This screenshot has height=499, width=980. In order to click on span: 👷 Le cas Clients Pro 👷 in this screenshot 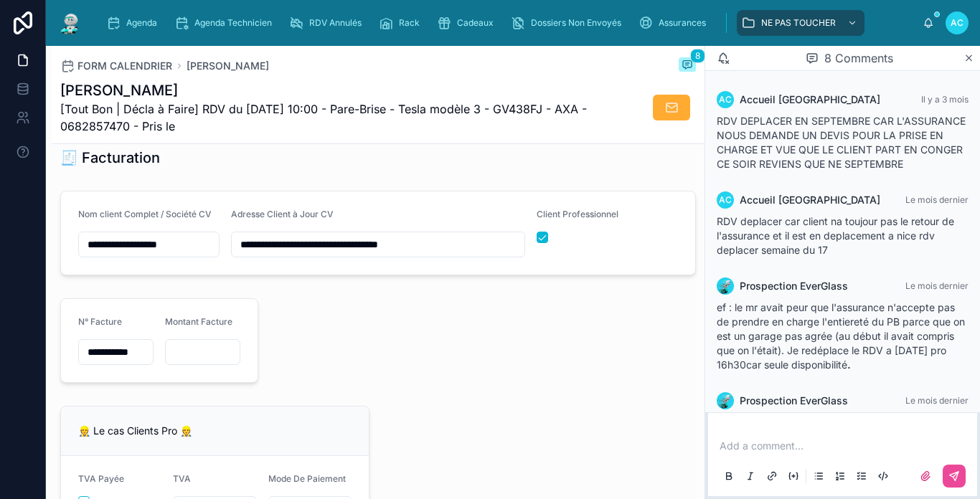, I will do `click(135, 430)`.